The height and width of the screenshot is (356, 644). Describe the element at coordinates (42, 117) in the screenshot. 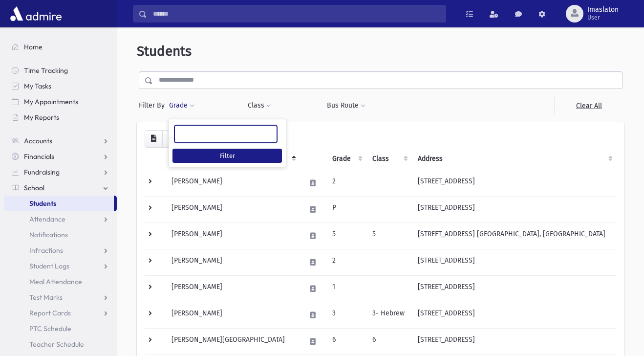

I see `span: My Reports` at that location.